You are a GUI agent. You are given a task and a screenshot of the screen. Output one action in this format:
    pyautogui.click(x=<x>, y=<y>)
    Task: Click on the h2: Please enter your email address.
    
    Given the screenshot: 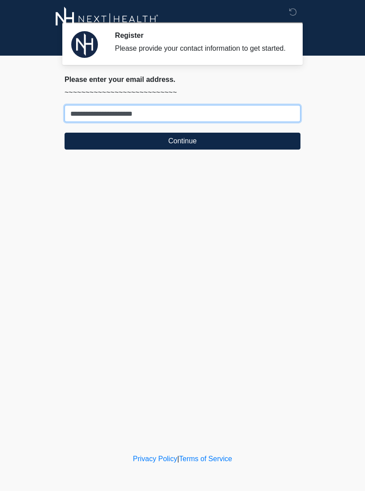 What is the action you would take?
    pyautogui.click(x=182, y=79)
    